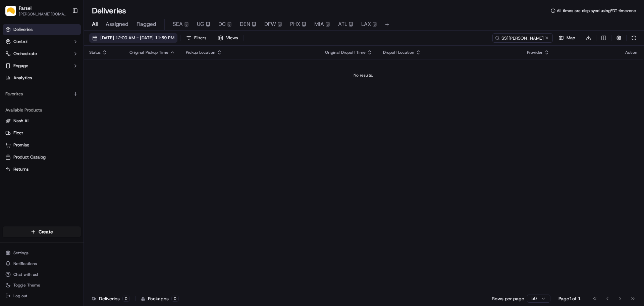 Image resolution: width=644 pixels, height=306 pixels. What do you see at coordinates (20, 66) in the screenshot?
I see `span: Engage` at bounding box center [20, 66].